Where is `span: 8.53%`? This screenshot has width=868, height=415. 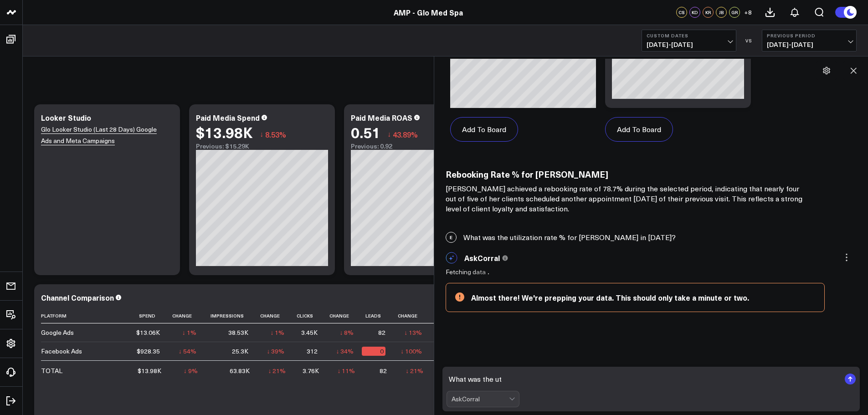
span: 8.53% is located at coordinates (276, 134).